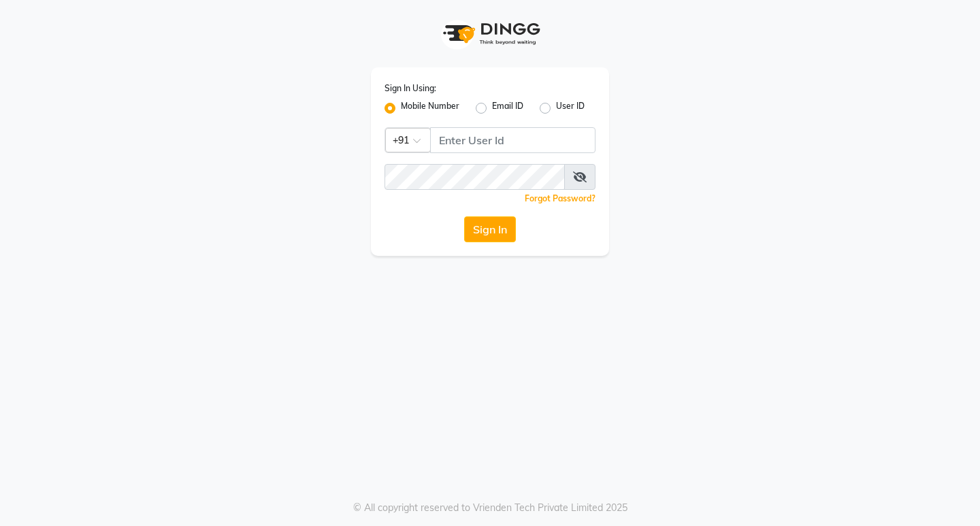  Describe the element at coordinates (490, 34) in the screenshot. I see `img: logo1.svg` at that location.